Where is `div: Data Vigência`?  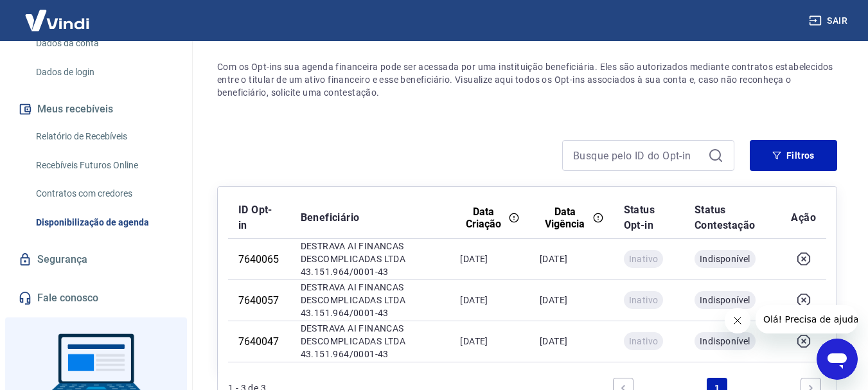 div: Data Vigência is located at coordinates (571, 218).